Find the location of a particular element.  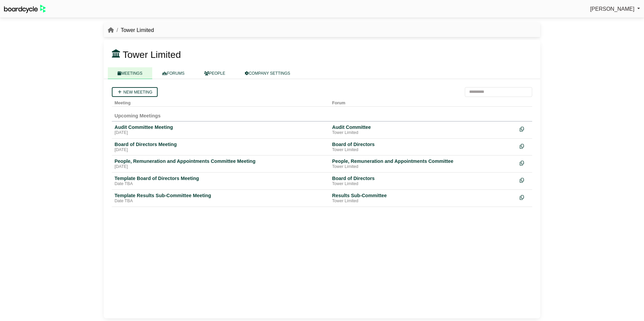

div: Results Sub-Committee is located at coordinates (423, 196).